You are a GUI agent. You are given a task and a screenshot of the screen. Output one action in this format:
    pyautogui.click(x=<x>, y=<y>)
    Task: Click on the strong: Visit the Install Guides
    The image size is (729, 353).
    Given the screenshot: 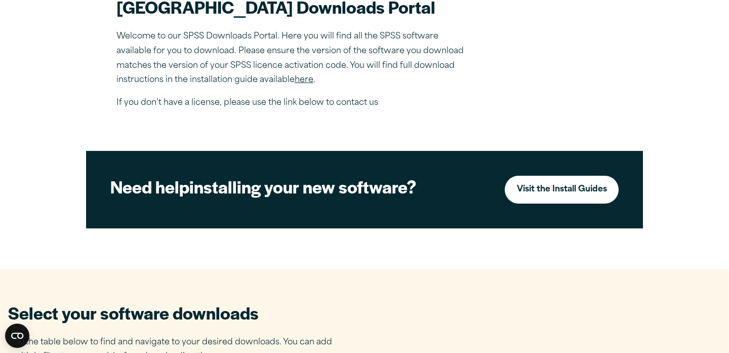 What is the action you would take?
    pyautogui.click(x=562, y=189)
    